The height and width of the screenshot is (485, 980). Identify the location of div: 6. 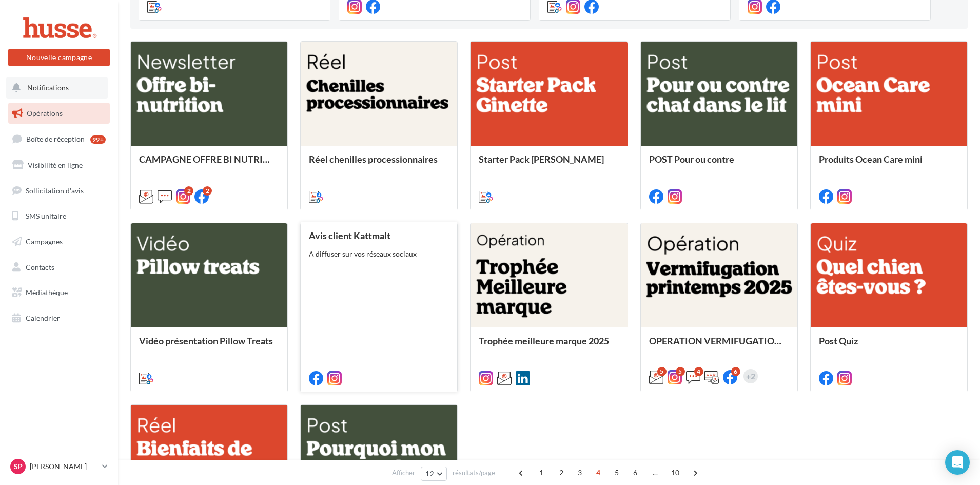
(735, 372).